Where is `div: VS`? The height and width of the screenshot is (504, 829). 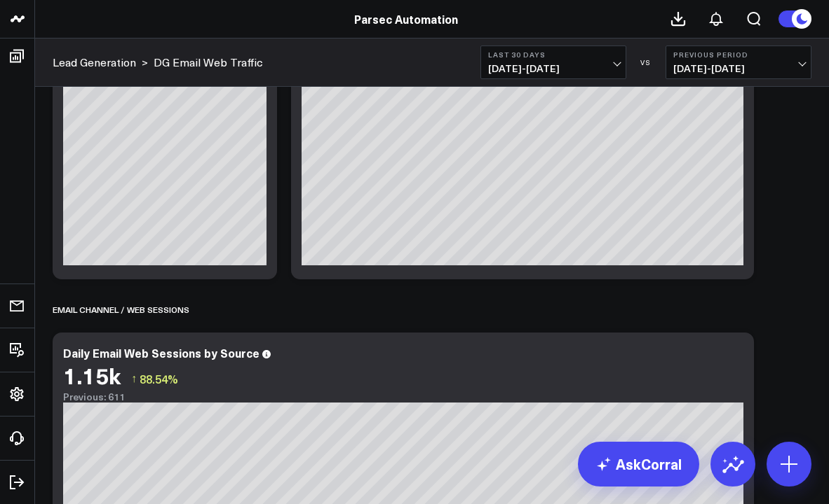
div: VS is located at coordinates (646, 62).